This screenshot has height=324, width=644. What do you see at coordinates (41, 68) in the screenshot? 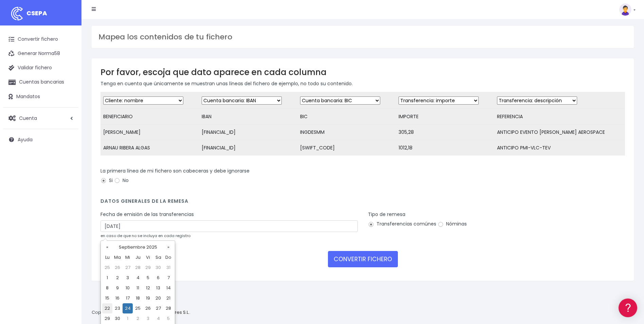
I see `a: Validar fichero` at bounding box center [41, 68].